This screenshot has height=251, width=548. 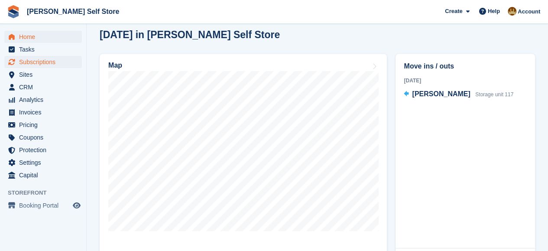 I want to click on img: Tom Kingston, so click(x=512, y=11).